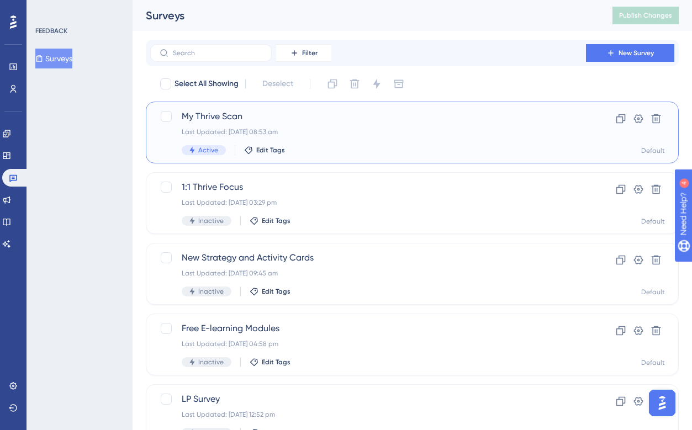 This screenshot has height=430, width=692. I want to click on button: New Survey, so click(630, 53).